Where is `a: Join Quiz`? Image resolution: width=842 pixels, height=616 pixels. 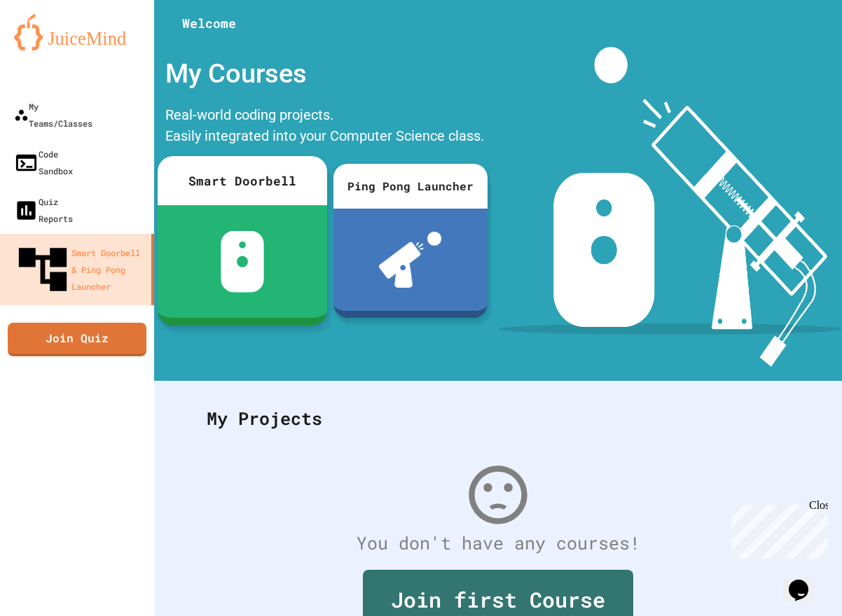 a: Join Quiz is located at coordinates (77, 339).